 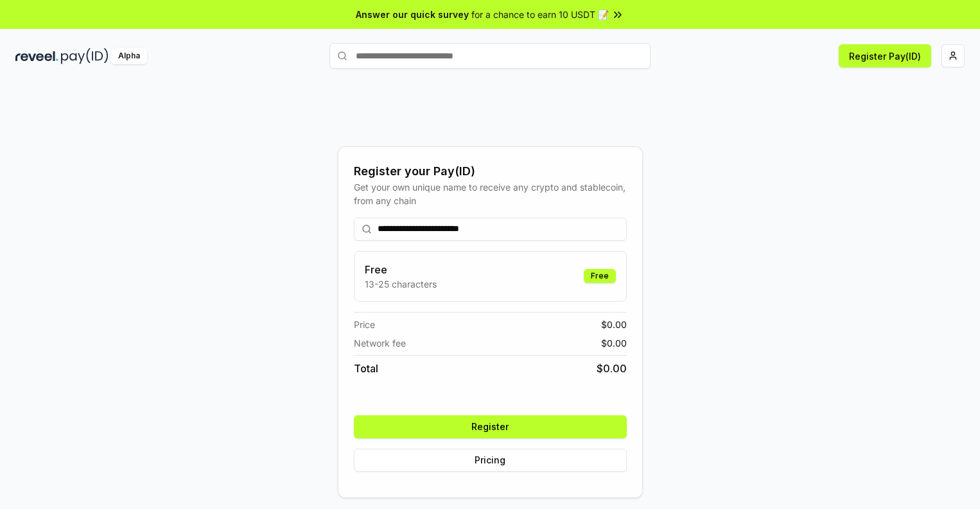 I want to click on span: Price, so click(x=364, y=324).